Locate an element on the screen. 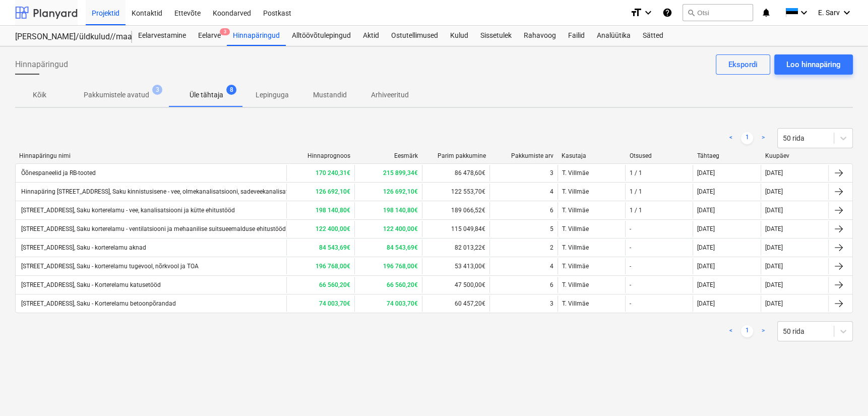  button: Loo hinnapäring is located at coordinates (814, 64).